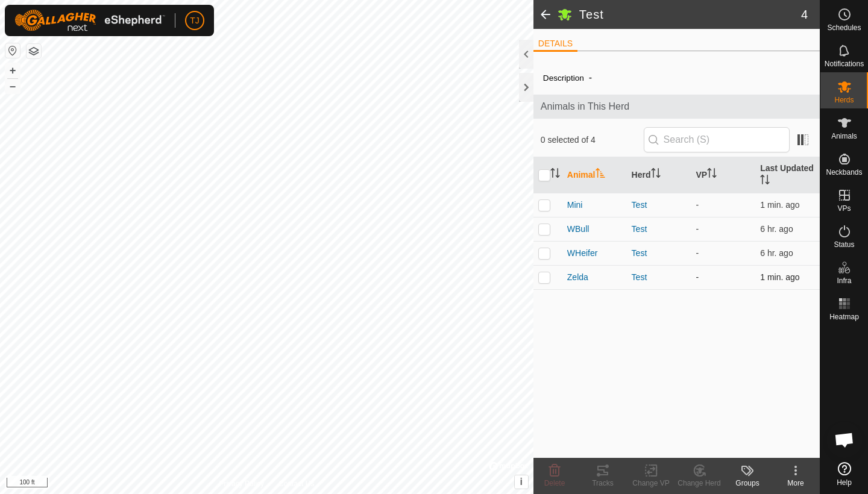 Image resolution: width=868 pixels, height=494 pixels. Describe the element at coordinates (554, 483) in the screenshot. I see `span: Delete` at that location.